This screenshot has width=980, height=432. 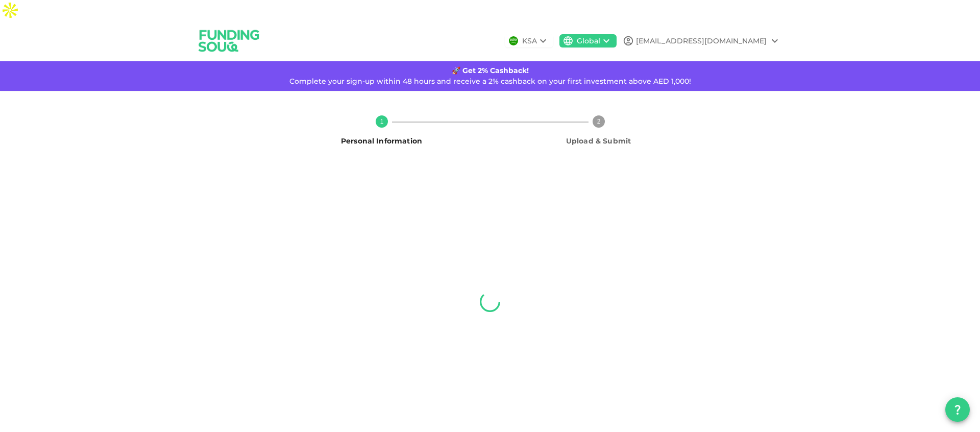 I want to click on button: question, so click(x=958, y=410).